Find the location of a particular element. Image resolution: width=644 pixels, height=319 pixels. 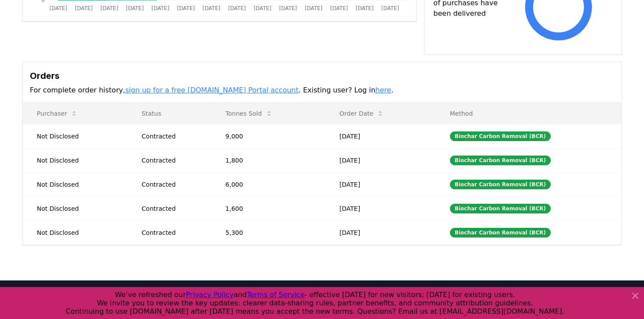

button: Purchaser is located at coordinates (57, 113).